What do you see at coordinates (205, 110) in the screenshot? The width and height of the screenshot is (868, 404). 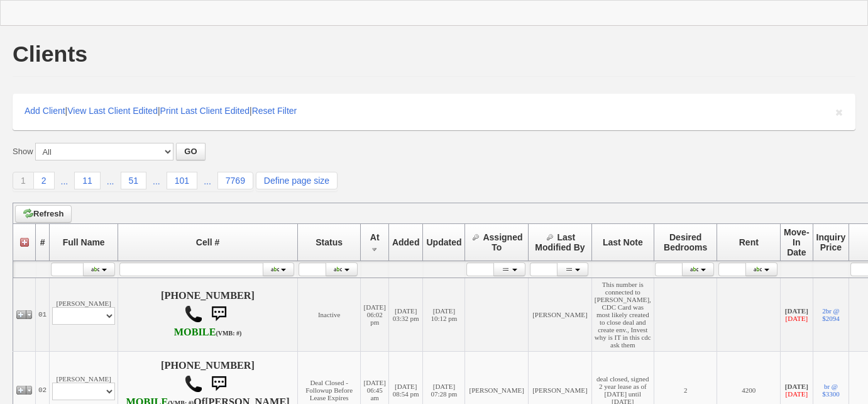 I see `a: Print Last Client Edited` at bounding box center [205, 110].